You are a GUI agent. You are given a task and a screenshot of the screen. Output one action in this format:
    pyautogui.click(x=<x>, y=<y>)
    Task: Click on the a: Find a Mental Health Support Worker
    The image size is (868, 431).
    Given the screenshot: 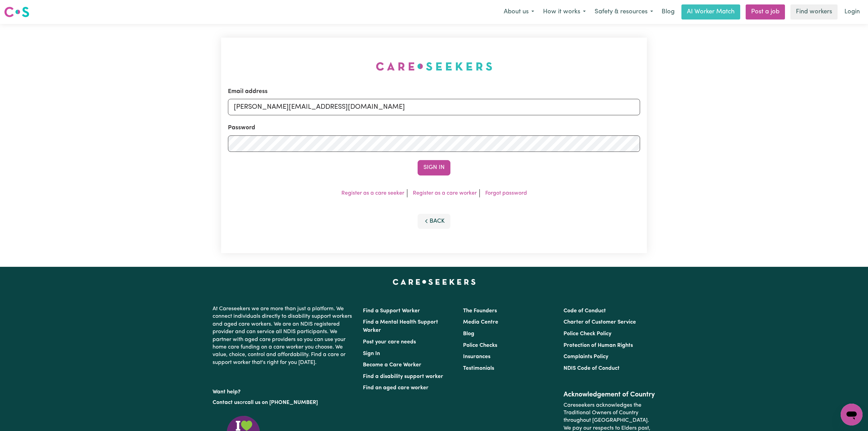 What is the action you would take?
    pyautogui.click(x=401, y=326)
    